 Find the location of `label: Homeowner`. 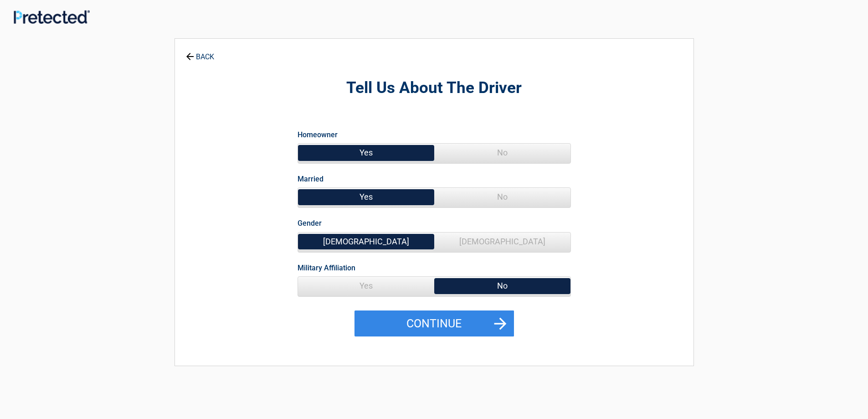

label: Homeowner is located at coordinates (318, 134).